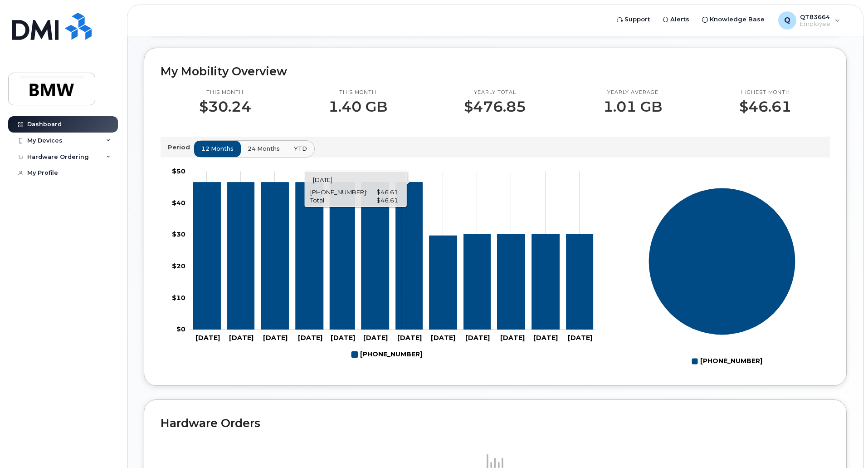 The image size is (868, 468). Describe the element at coordinates (722, 261) in the screenshot. I see `g: Series` at that location.